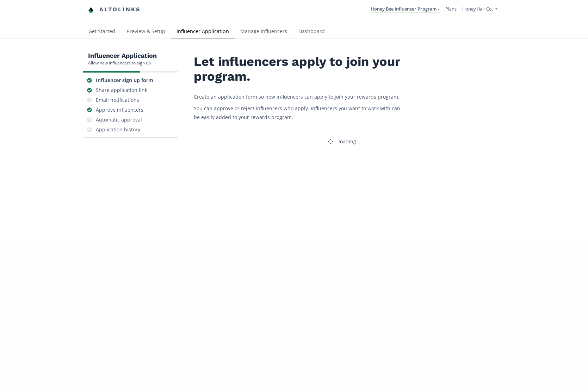 Image resolution: width=588 pixels, height=392 pixels. What do you see at coordinates (299, 113) in the screenshot?
I see `p: You can approve or reject influencers who apply. Influencers you want to work with can be easily ...` at bounding box center [299, 113].